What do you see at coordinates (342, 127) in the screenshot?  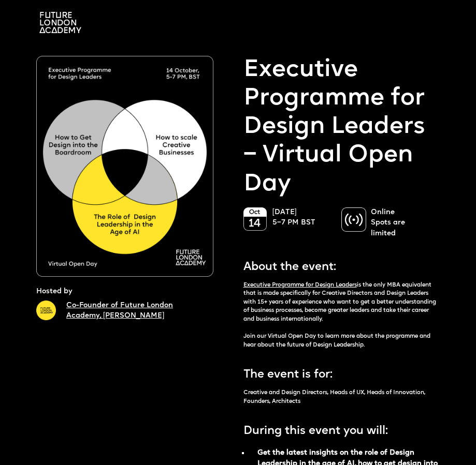 I see `p: Executive Programme for Design Leaders – Virtual Open Day` at bounding box center [342, 127].